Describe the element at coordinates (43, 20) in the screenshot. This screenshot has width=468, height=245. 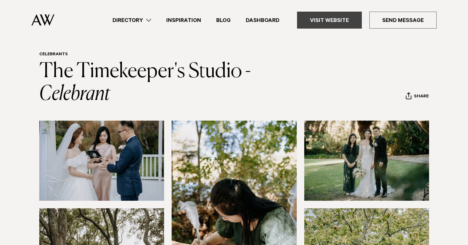
I see `img: Auckland Weddings Logo` at that location.